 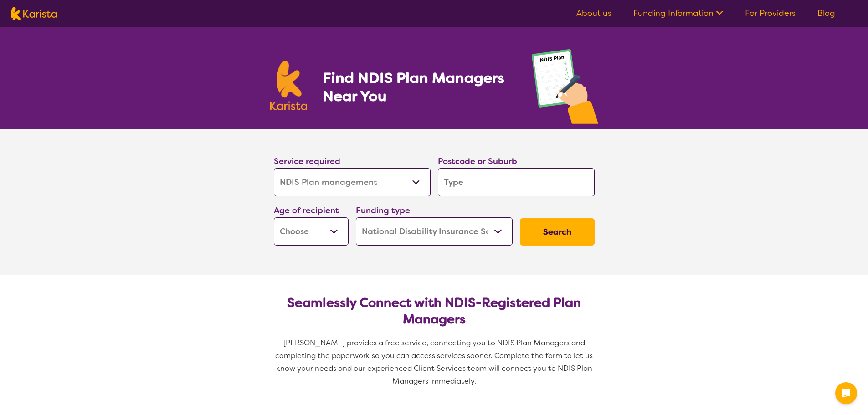 What do you see at coordinates (382, 210) in the screenshot?
I see `label: Funding type` at bounding box center [382, 210].